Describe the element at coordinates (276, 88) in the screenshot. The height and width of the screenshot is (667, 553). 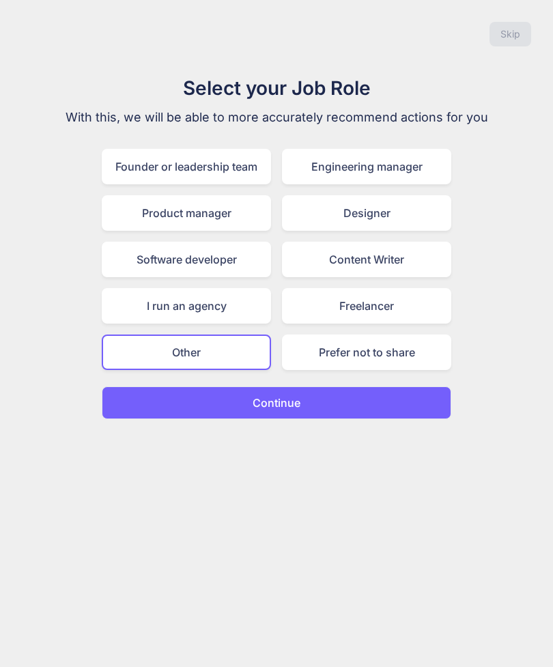
I see `h1: Select your Job Role` at that location.